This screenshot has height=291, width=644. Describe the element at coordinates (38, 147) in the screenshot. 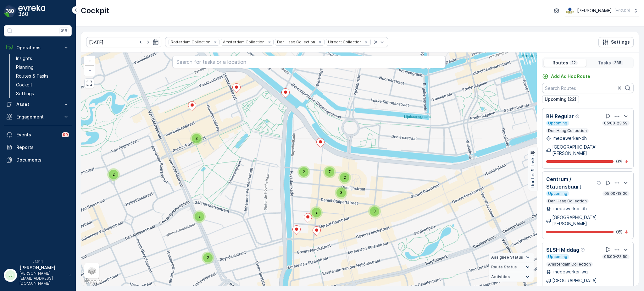

I see `a: Reports` at that location.